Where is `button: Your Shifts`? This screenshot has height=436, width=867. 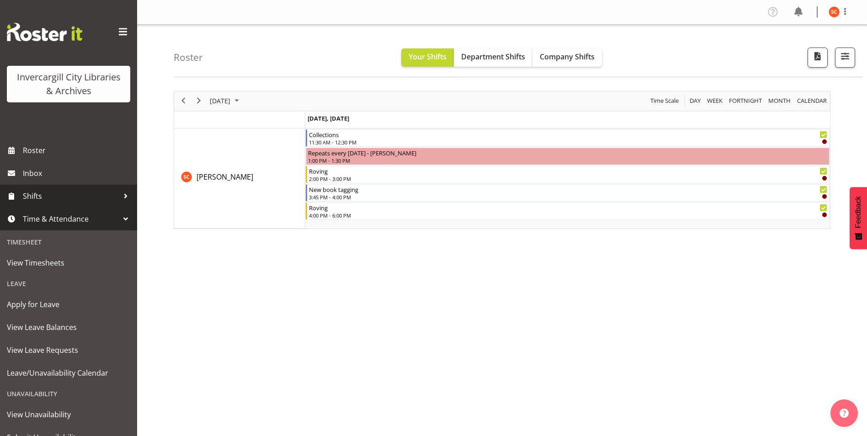
button: Your Shifts is located at coordinates (427, 58).